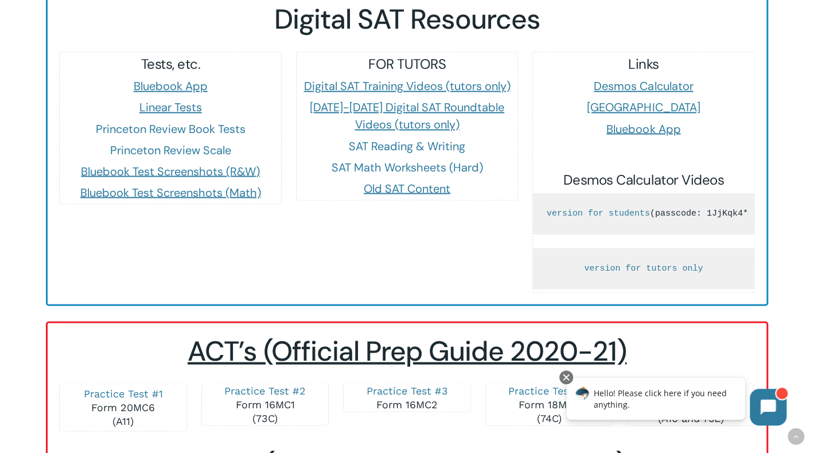 This screenshot has height=453, width=814. What do you see at coordinates (123, 407) in the screenshot?
I see `p: Form 20MC6 (A11)` at bounding box center [123, 407].